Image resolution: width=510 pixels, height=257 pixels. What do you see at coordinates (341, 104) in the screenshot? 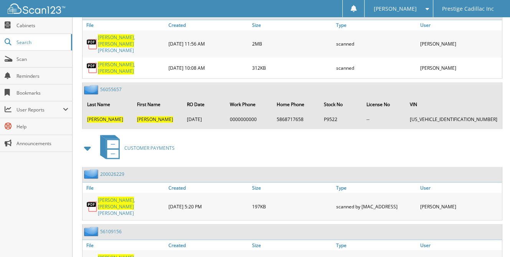
I see `th: Stock No` at bounding box center [341, 104].